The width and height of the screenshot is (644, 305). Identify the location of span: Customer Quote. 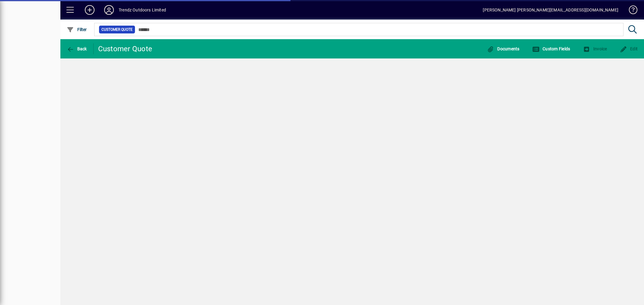
(117, 29).